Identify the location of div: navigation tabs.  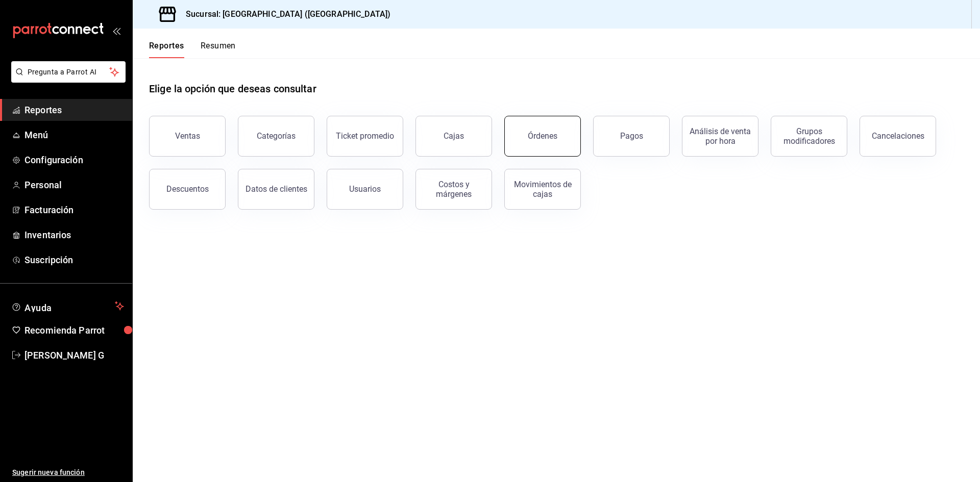
(192, 49).